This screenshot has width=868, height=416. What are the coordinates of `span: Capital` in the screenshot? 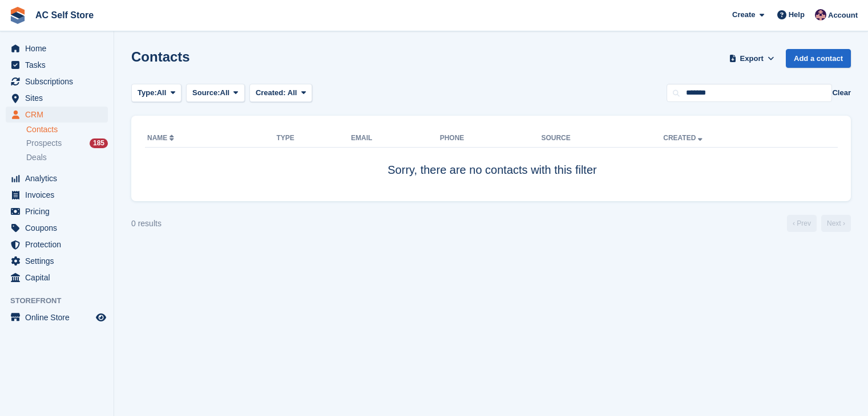 It's located at (59, 278).